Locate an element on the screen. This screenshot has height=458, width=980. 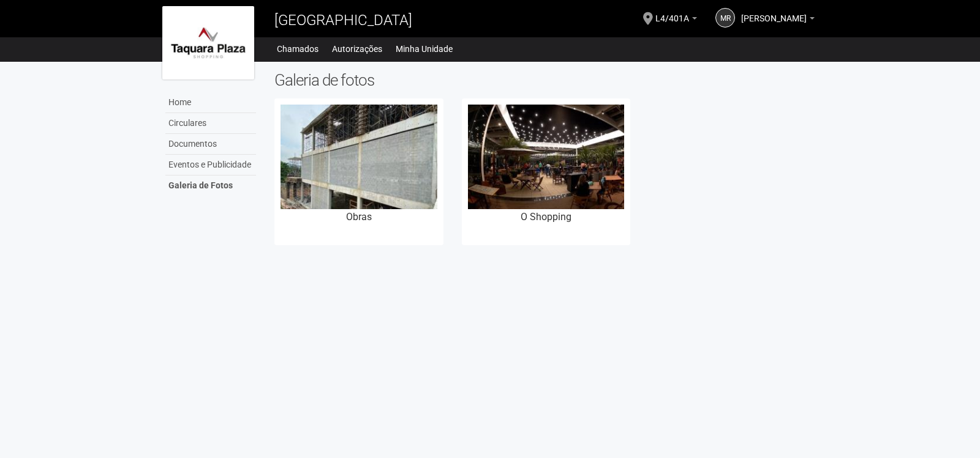
a: Documentos is located at coordinates (211, 145).